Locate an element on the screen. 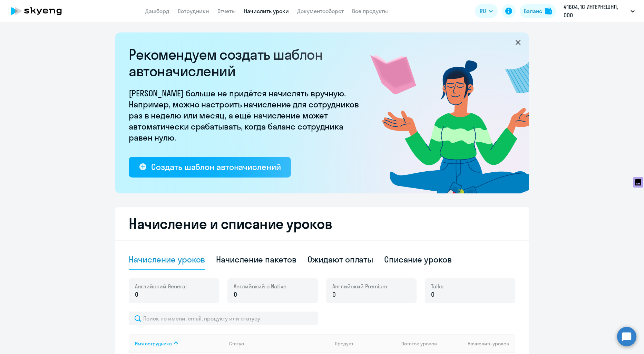  span: Английский Premium is located at coordinates (359, 286).